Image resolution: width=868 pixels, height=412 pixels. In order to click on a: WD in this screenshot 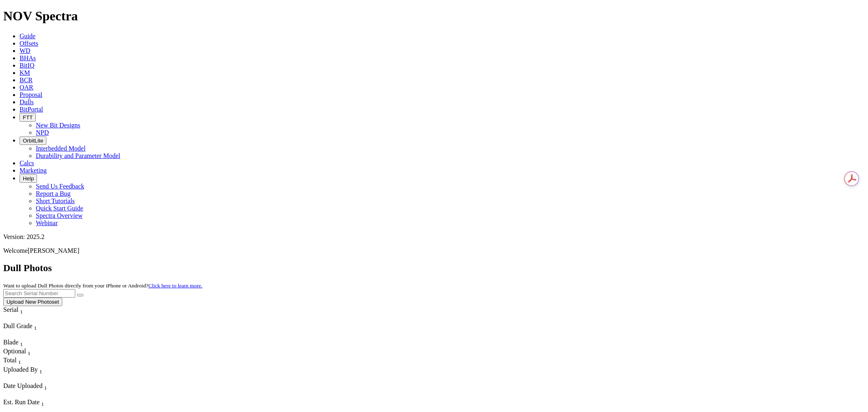, I will do `click(25, 50)`.